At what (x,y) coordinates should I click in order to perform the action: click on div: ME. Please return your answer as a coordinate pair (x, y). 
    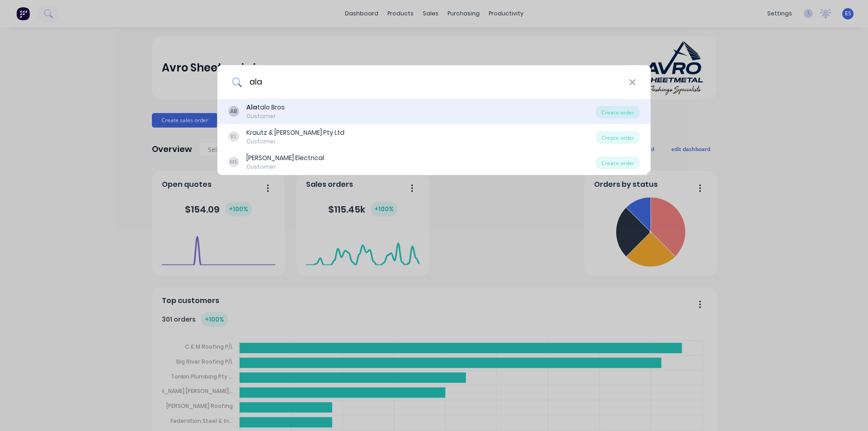
    Looking at the image, I should click on (234, 162).